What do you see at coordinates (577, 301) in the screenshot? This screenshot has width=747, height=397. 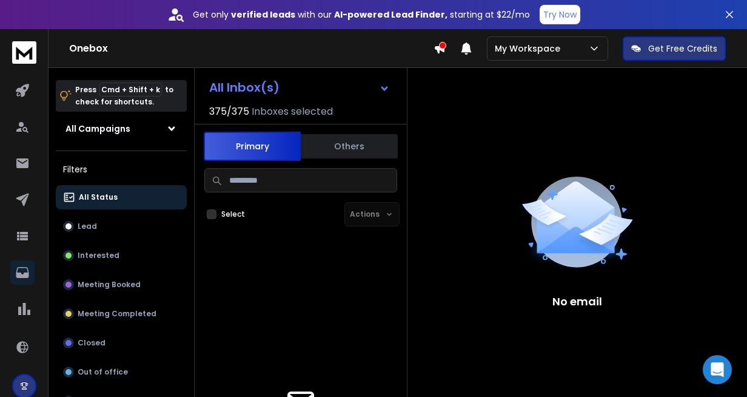 I see `p: No email` at bounding box center [577, 301].